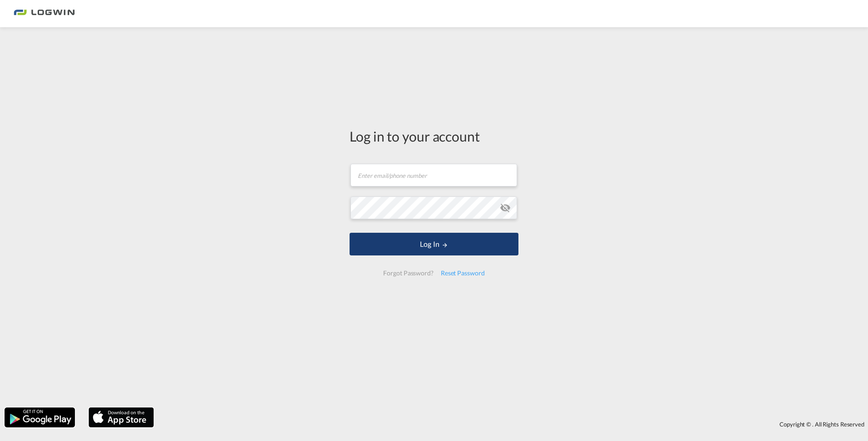  What do you see at coordinates (434, 136) in the screenshot?
I see `div: Log in to your account` at bounding box center [434, 136].